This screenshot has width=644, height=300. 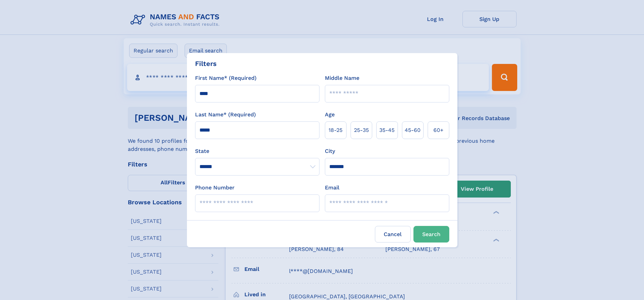 I want to click on label: First Name* (Required), so click(x=226, y=78).